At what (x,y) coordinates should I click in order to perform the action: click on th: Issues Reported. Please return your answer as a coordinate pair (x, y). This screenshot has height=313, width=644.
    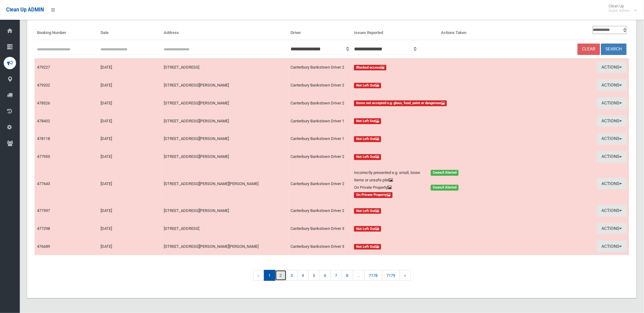
    Looking at the image, I should click on (395, 32).